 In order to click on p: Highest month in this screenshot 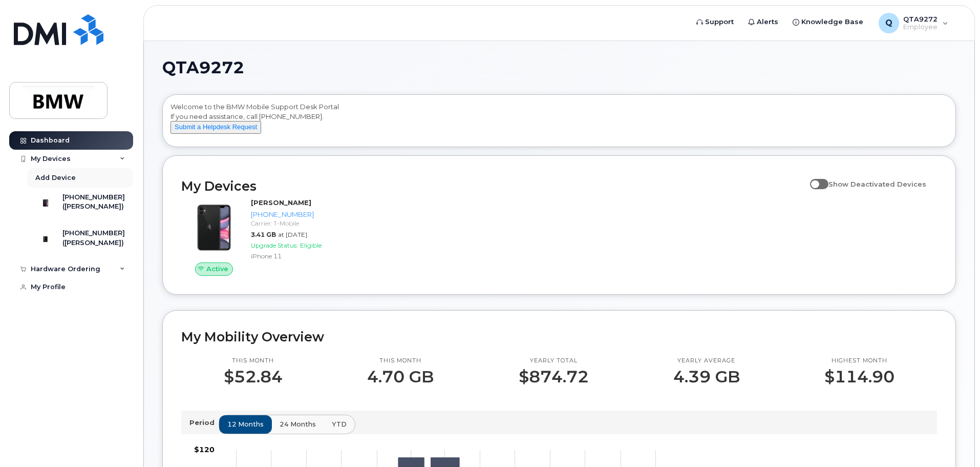, I will do `click(860, 361)`.